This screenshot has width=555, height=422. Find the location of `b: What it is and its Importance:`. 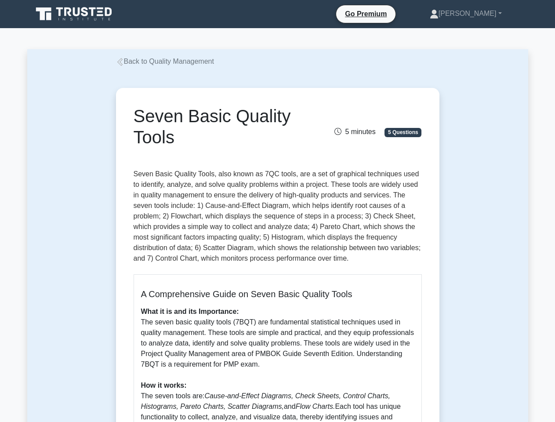

b: What it is and its Importance: is located at coordinates (190, 311).